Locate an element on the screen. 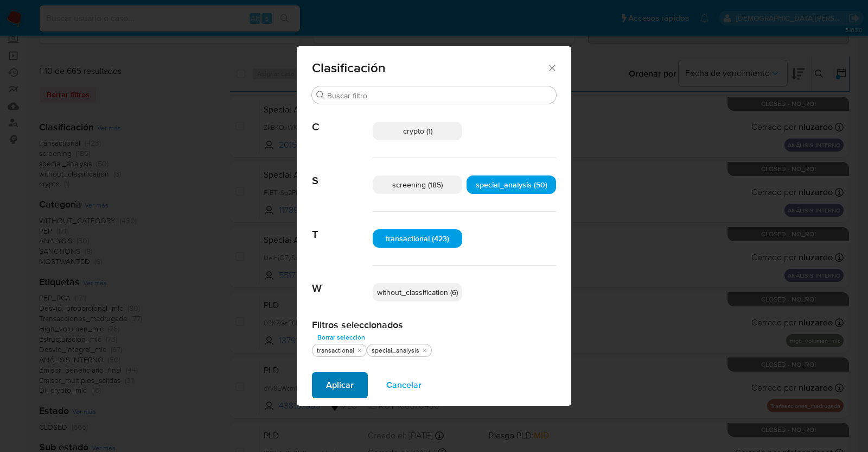  span: C is located at coordinates (342, 119).